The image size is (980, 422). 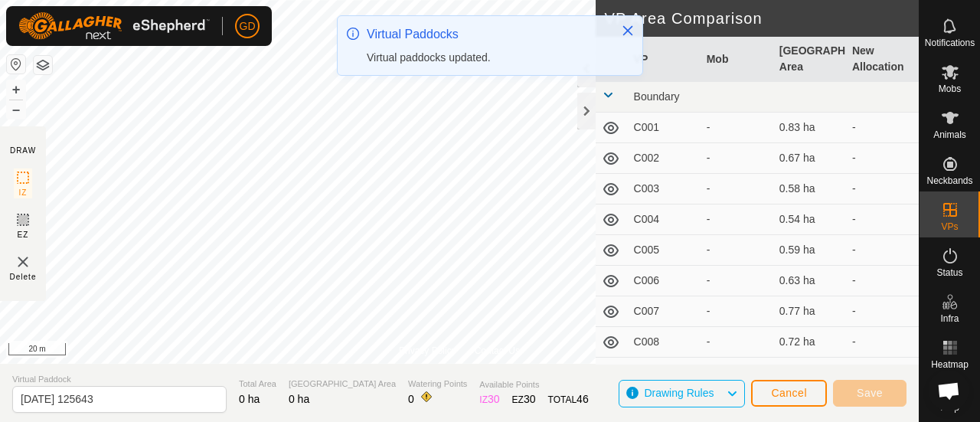 What do you see at coordinates (486, 34) in the screenshot?
I see `div: Virtual Paddocks` at bounding box center [486, 34].